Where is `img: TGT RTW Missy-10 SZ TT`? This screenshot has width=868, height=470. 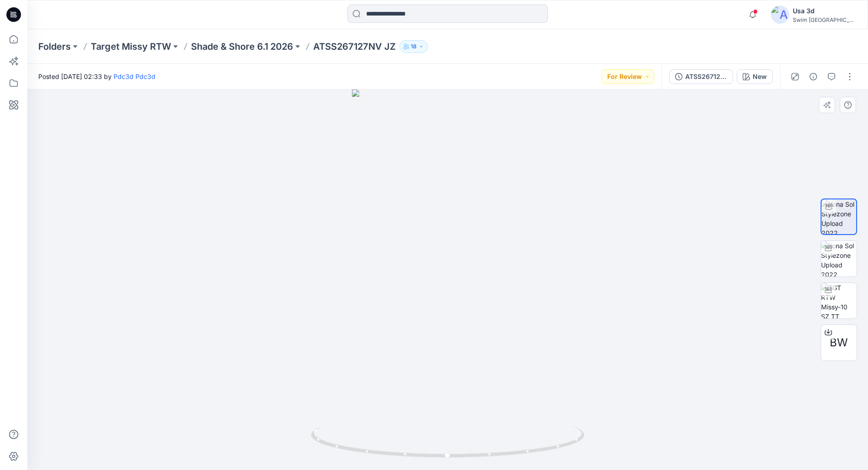
img: TGT RTW Missy-10 SZ TT is located at coordinates (839, 301).